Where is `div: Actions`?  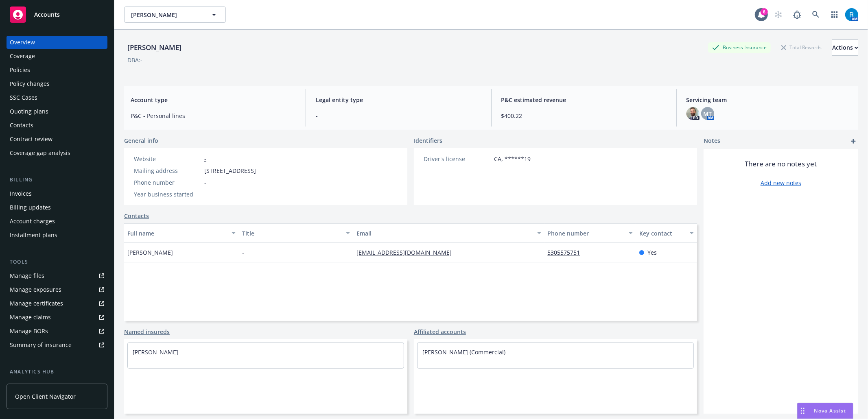
div: Actions is located at coordinates (845, 48).